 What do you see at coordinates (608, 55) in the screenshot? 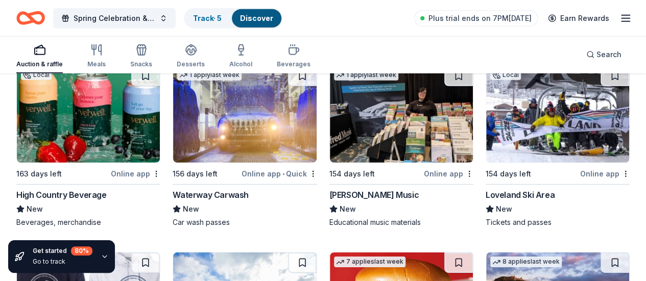
I see `span: Search` at bounding box center [608, 55].